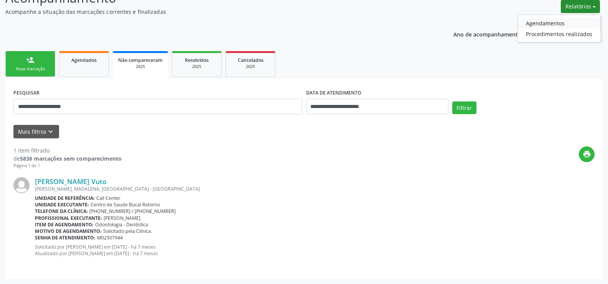 This screenshot has height=284, width=608. I want to click on span: Cancelados, so click(251, 60).